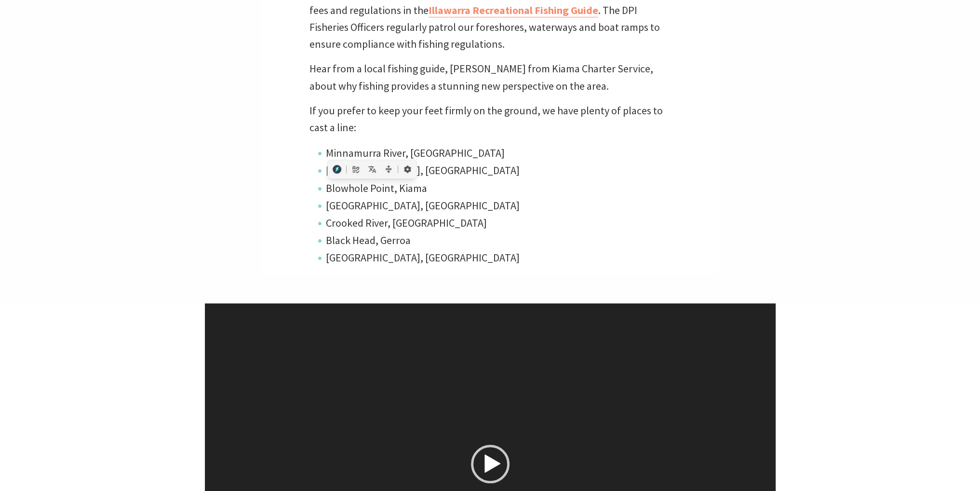 The image size is (980, 491). Describe the element at coordinates (496, 240) in the screenshot. I see `li: Black Head, Gerroa` at that location.